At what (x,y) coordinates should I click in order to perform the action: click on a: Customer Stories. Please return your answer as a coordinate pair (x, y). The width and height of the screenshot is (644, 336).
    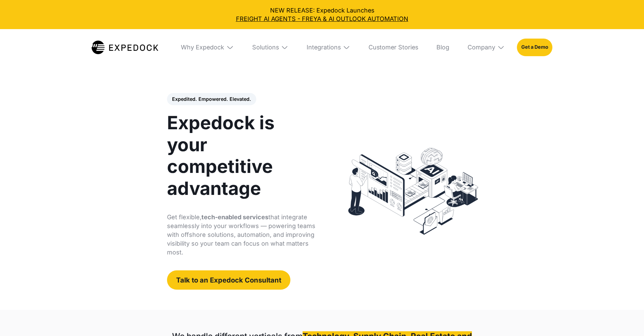
    Looking at the image, I should click on (393, 47).